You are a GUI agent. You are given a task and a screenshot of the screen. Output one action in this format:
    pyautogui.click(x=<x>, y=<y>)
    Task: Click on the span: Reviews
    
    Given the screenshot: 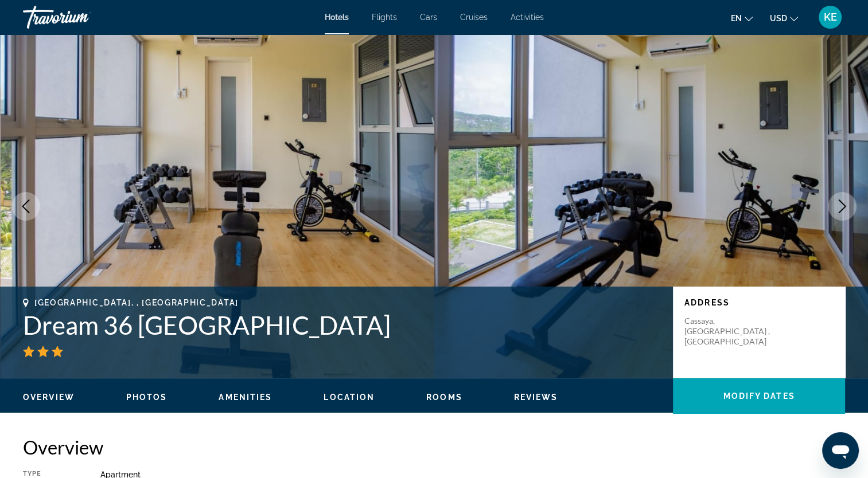 What is the action you would take?
    pyautogui.click(x=536, y=397)
    